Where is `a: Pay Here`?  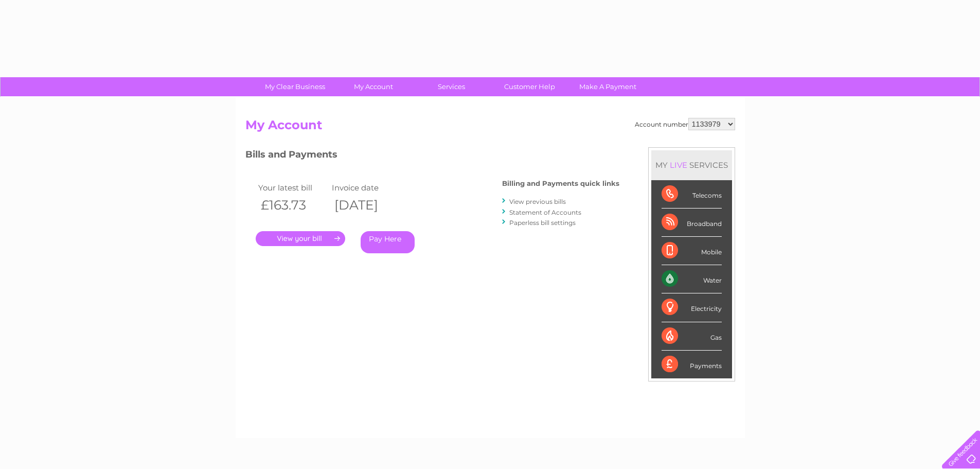 a: Pay Here is located at coordinates (387, 242).